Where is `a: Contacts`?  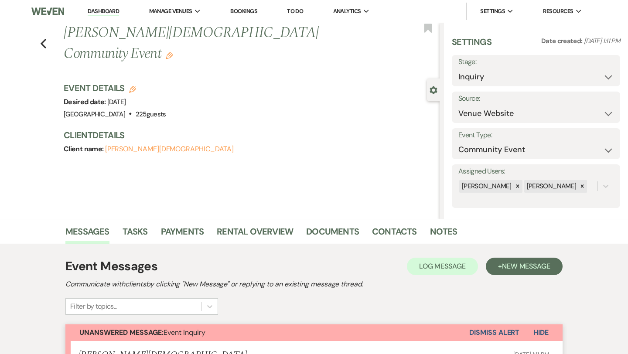 a: Contacts is located at coordinates (394, 234).